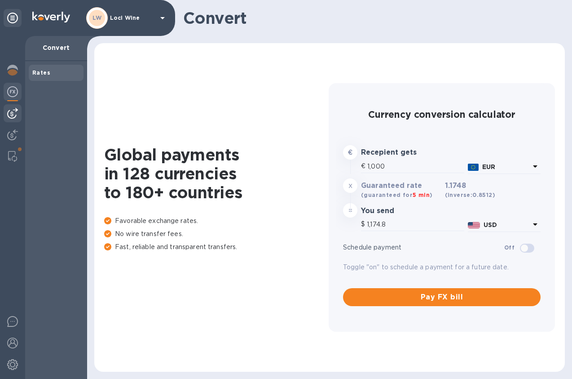 Image resolution: width=572 pixels, height=379 pixels. I want to click on h2: Currency conversion calculator, so click(442, 114).